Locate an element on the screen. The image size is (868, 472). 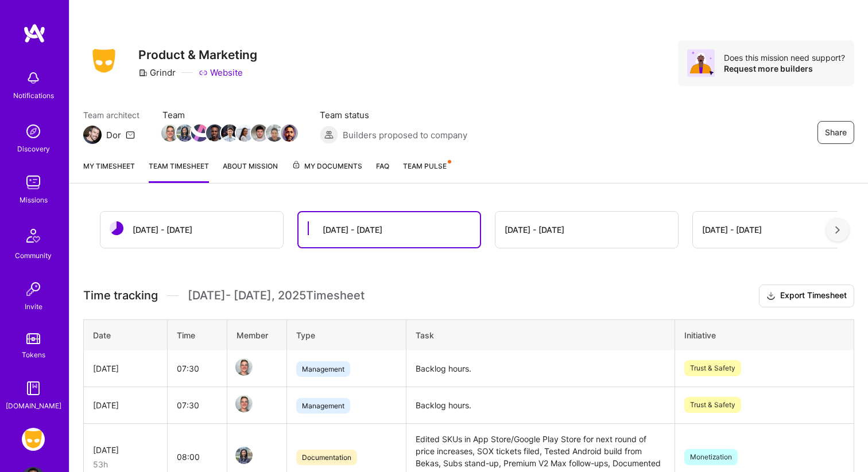
th: Member is located at coordinates (256, 335).